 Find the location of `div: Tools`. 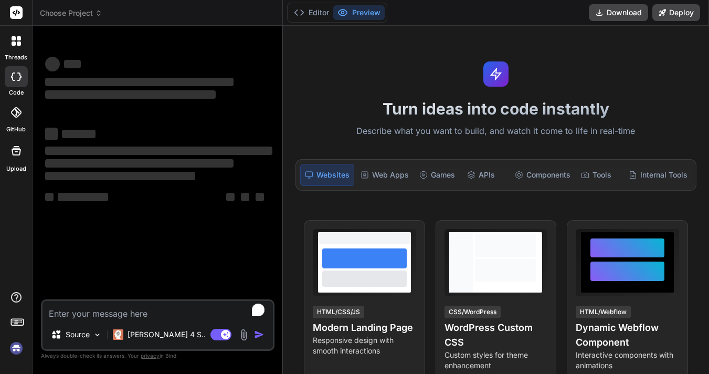

div: Tools is located at coordinates (600, 175).